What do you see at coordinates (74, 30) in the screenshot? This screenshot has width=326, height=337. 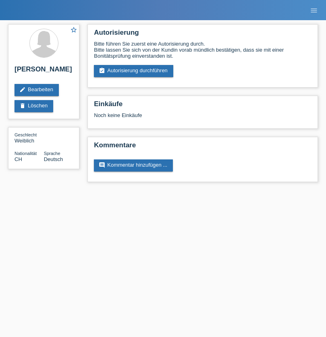 I see `i: star_border` at bounding box center [74, 30].